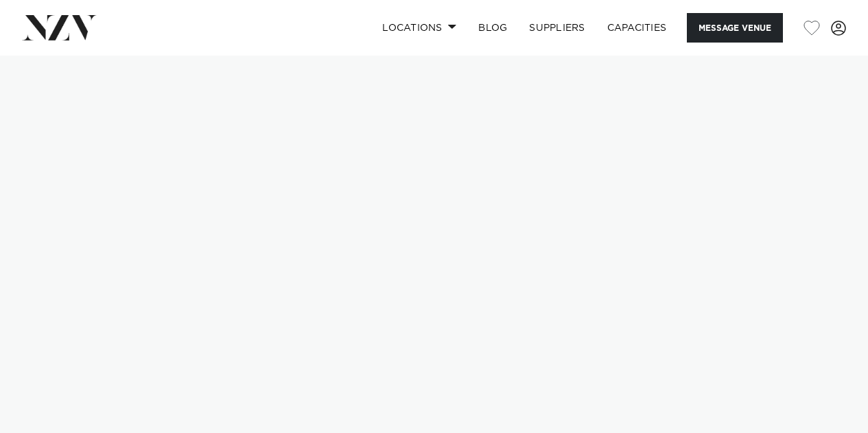  What do you see at coordinates (59, 28) in the screenshot?
I see `img: nzv-logo.png` at bounding box center [59, 28].